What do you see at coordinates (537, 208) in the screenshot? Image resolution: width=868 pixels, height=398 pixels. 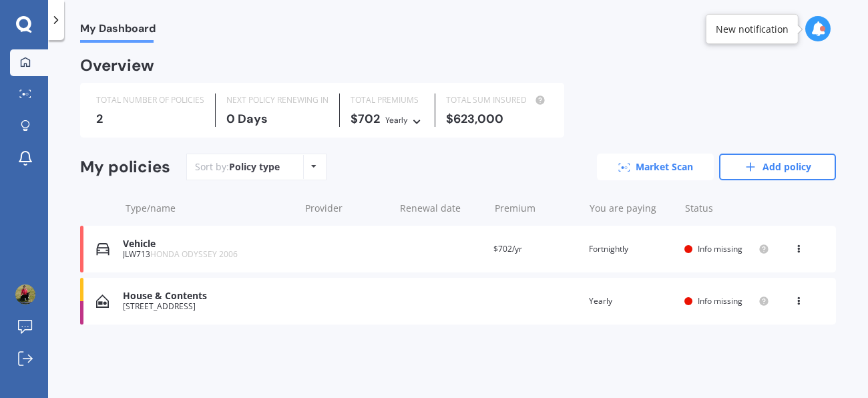 I see `div: Premium` at bounding box center [537, 208].